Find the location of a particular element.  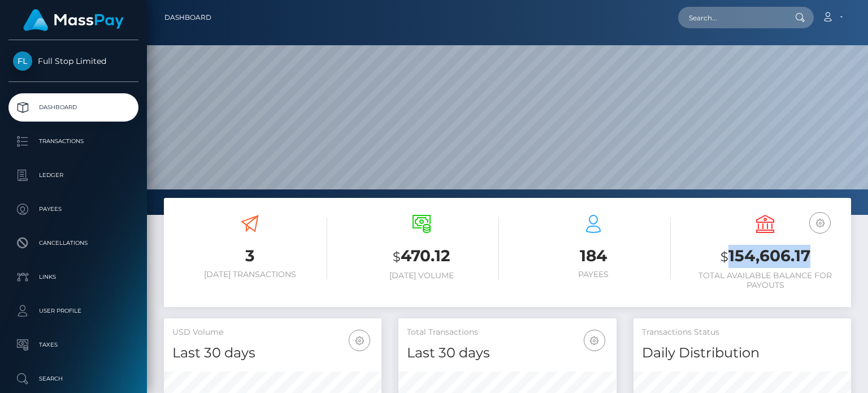

h3: 470.12 is located at coordinates (422, 256).